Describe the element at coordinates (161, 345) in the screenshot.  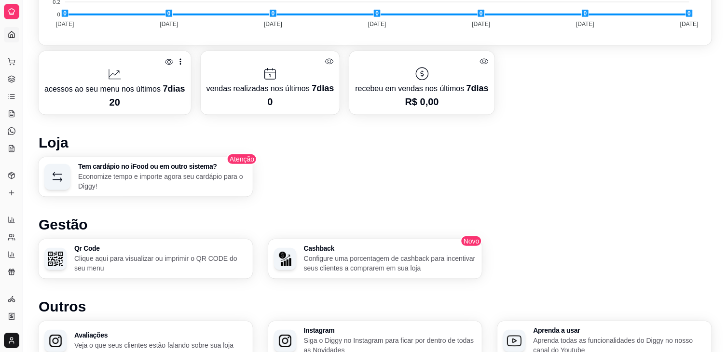
I see `p: Veja o que seus clientes estão falando sobre sua loja` at that location.